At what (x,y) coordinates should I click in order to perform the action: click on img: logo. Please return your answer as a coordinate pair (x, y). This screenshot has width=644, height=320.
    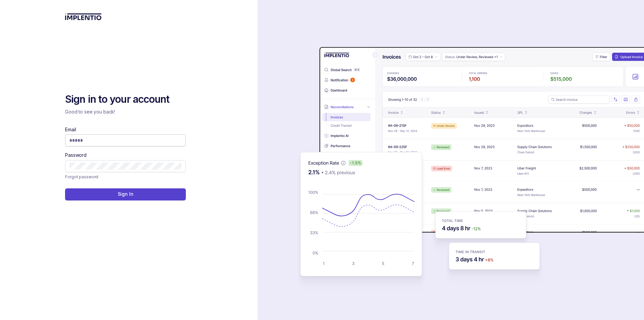
    Looking at the image, I should click on (83, 17).